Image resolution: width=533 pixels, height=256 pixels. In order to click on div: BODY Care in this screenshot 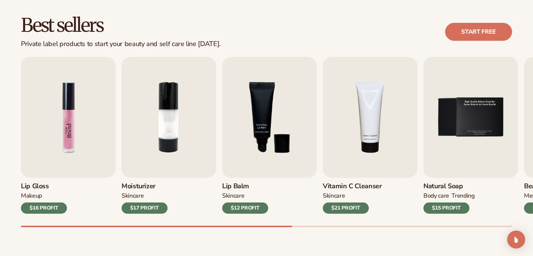, I will do `click(436, 196)`.